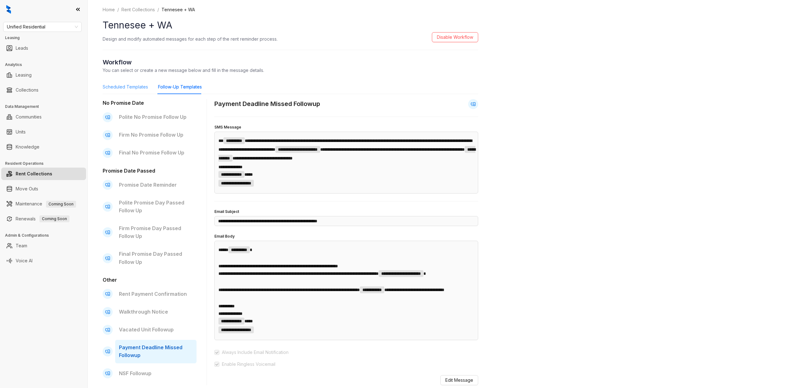 The width and height of the screenshot is (788, 388). Describe the element at coordinates (267, 104) in the screenshot. I see `h2: Payment Deadline Missed Followup` at that location.